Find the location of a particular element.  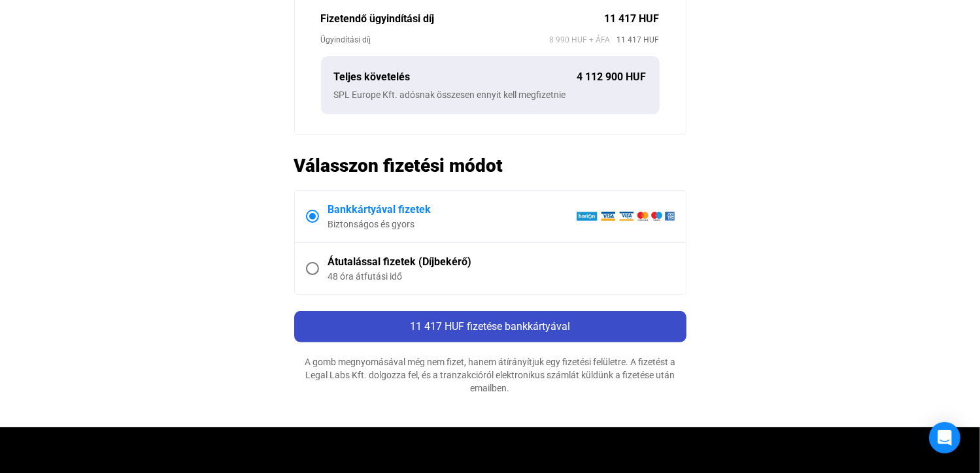

div: Bankkártyával fizetek is located at coordinates (452, 209).